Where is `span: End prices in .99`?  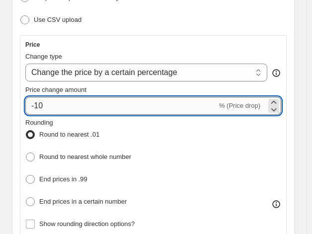 span: End prices in .99 is located at coordinates (63, 179).